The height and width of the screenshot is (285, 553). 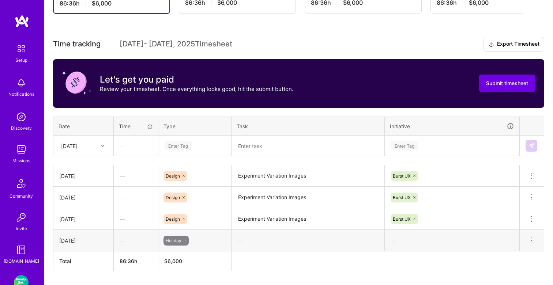 I want to click on img: bell, so click(x=21, y=83).